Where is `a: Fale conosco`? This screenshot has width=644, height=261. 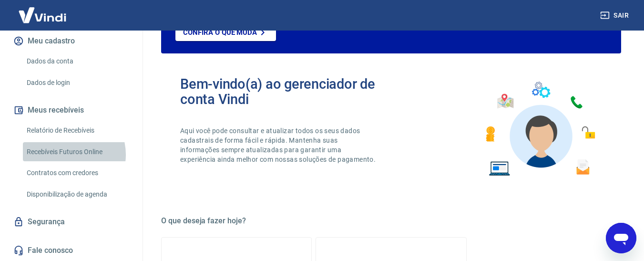 a: Fale conosco is located at coordinates (71, 251).